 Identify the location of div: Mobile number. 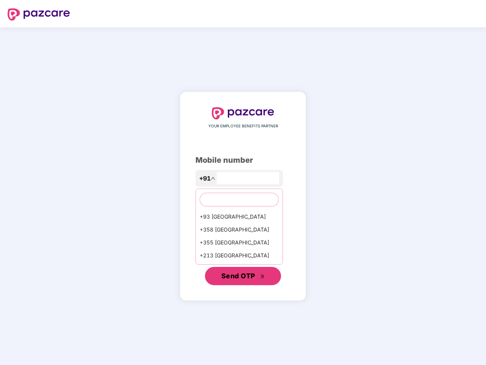
(243, 160).